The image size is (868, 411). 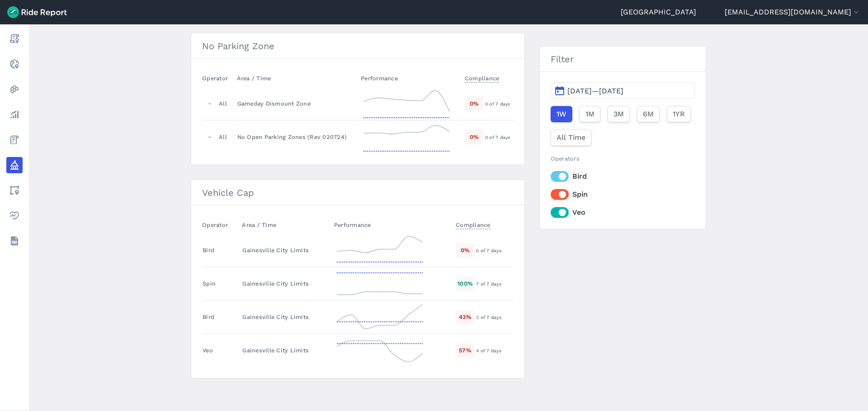 I want to click on a: Report, so click(x=15, y=38).